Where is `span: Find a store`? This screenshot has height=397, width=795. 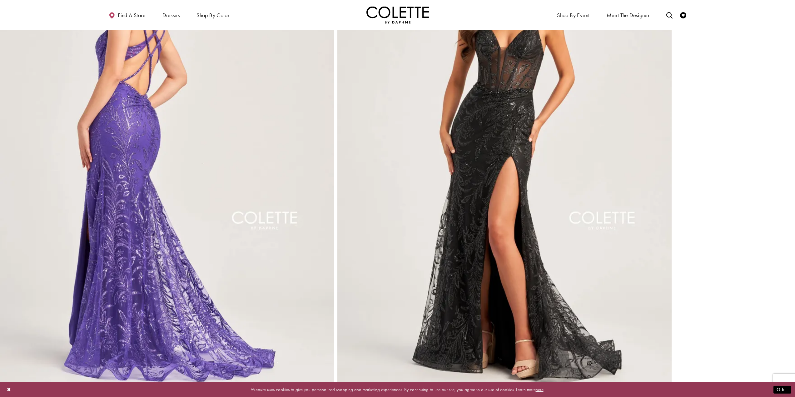
span: Find a store is located at coordinates (131, 15).